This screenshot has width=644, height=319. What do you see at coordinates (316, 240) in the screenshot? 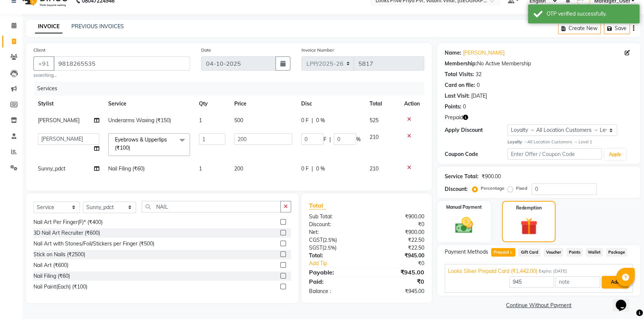
I see `span: CGST` at bounding box center [316, 240].